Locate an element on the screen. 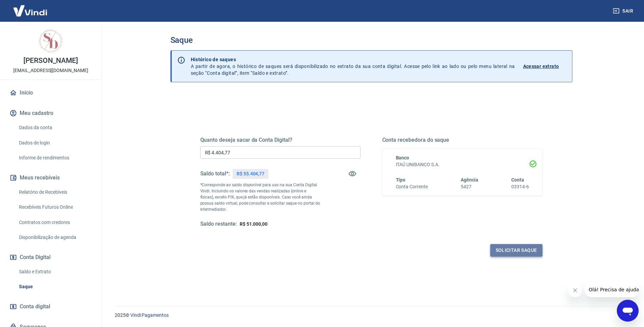 This screenshot has height=327, width=644. a: Acessar extrato is located at coordinates (545, 66).